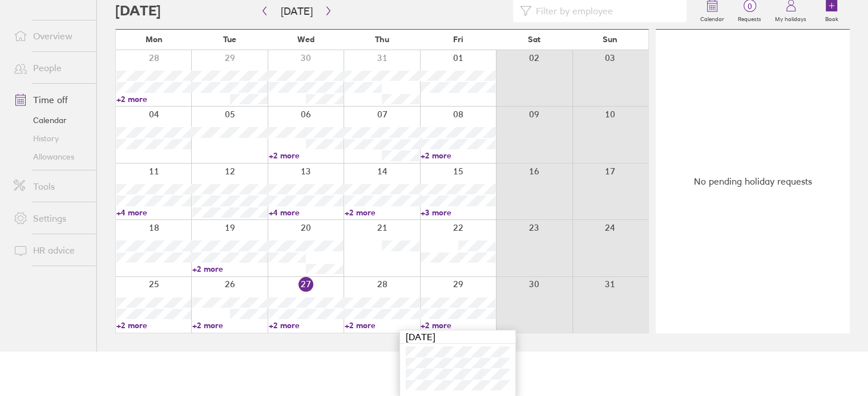 The height and width of the screenshot is (396, 868). I want to click on a: Calendar, so click(50, 120).